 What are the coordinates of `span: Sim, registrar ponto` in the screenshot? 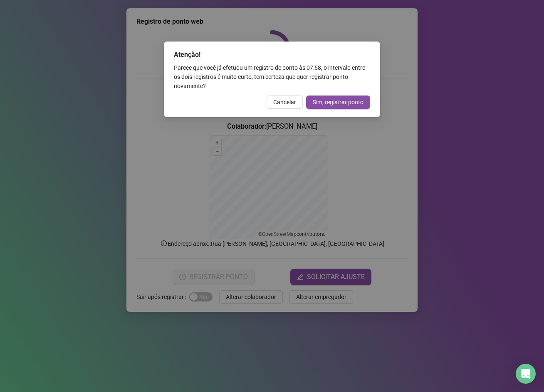 It's located at (338, 103).